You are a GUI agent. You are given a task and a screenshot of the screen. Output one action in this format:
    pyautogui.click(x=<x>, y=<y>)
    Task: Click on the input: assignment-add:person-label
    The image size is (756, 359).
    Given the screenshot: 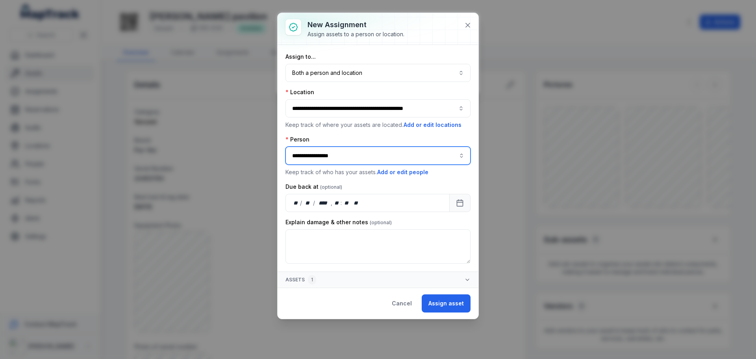 What is the action you would take?
    pyautogui.click(x=378, y=156)
    